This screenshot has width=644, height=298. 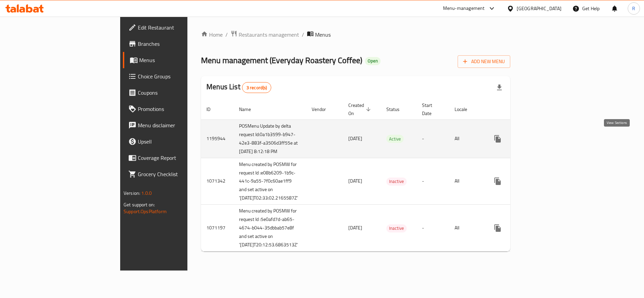 I want to click on span: Start Date, so click(x=432, y=109).